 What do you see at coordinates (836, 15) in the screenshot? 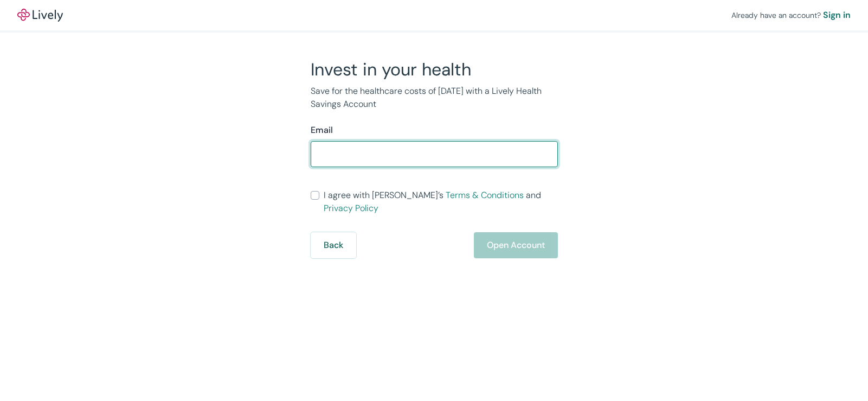
I see `div: Sign in` at bounding box center [836, 15].